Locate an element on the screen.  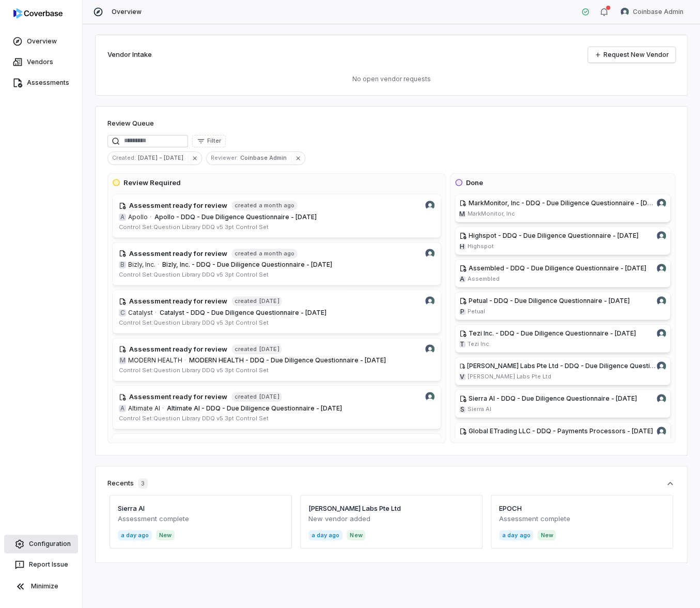
a: Coinbase Admin avatarAssessment ready for reviewcreateda month agoAApollo·Apollo - DDQ - Due Dili... is located at coordinates (276, 216).